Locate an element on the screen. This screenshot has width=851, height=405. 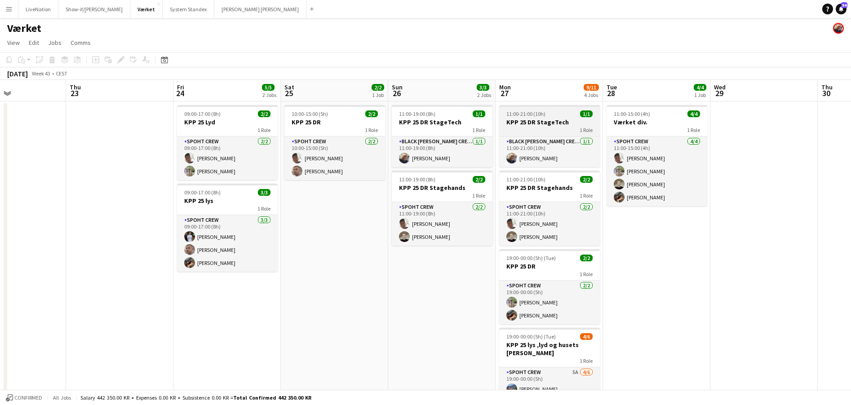
span: Confirmed is located at coordinates (28, 398).